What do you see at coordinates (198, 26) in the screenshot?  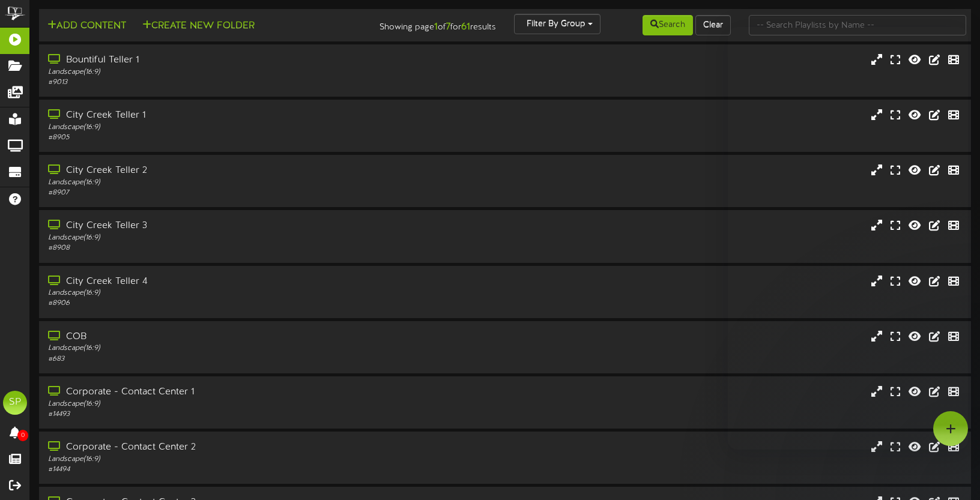 I see `button: Create New Folder` at bounding box center [198, 26].